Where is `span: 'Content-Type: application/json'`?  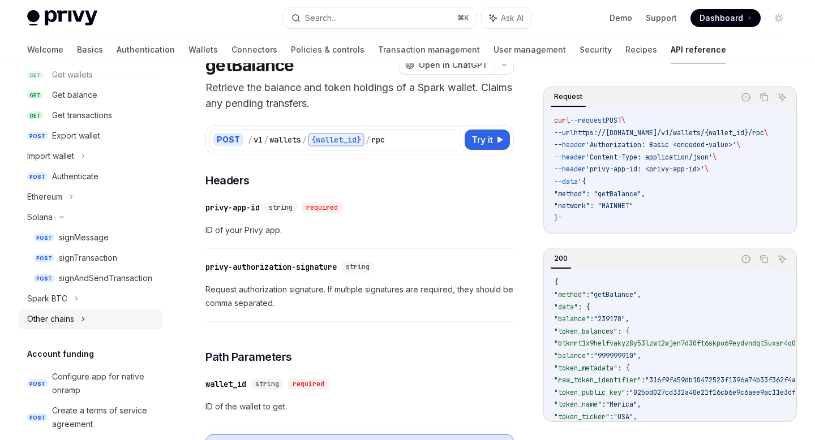
span: 'Content-Type: application/json' is located at coordinates (649, 157).